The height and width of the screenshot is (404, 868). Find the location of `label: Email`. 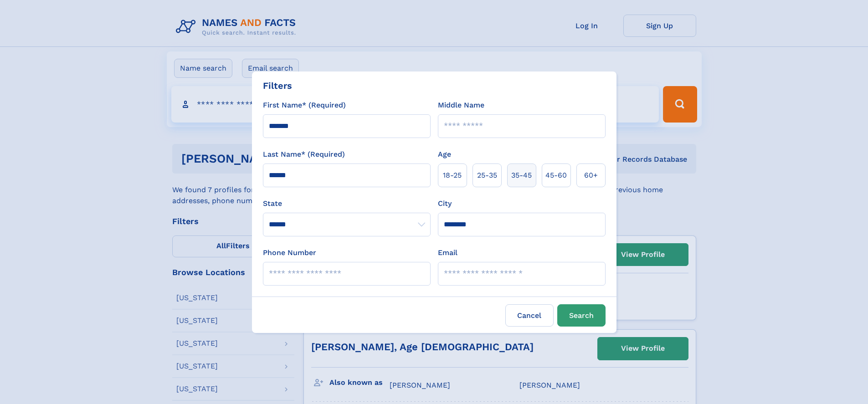

label: Email is located at coordinates (447, 252).